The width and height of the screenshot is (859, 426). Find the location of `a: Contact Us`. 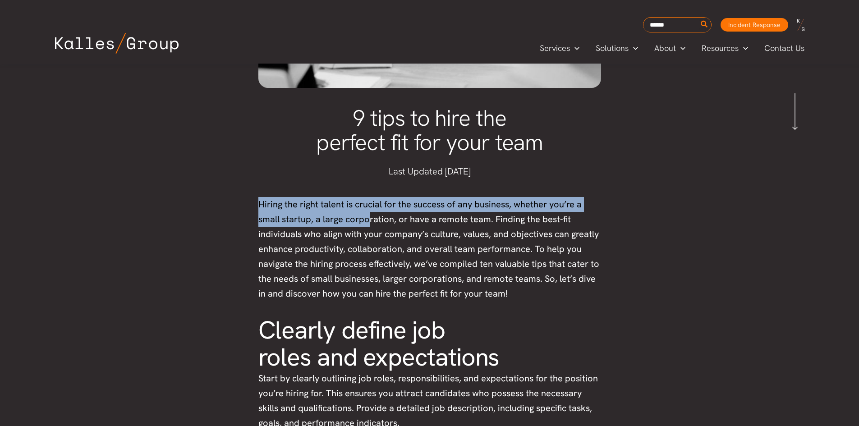

a: Contact Us is located at coordinates (785, 48).